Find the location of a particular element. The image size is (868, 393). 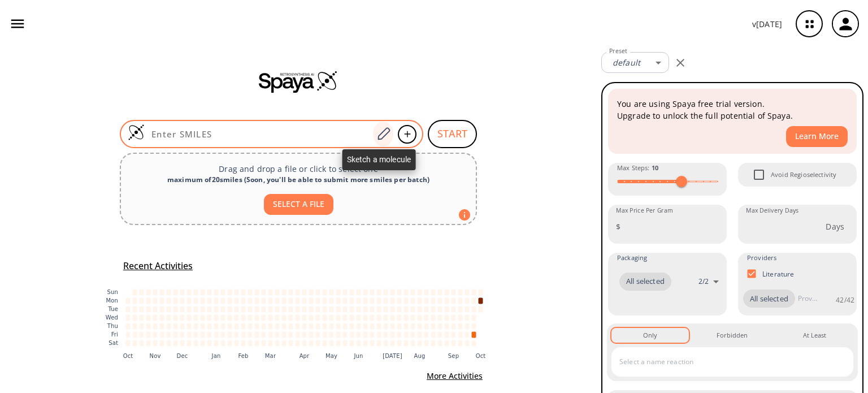

h5: Recent Activities is located at coordinates (157, 266).